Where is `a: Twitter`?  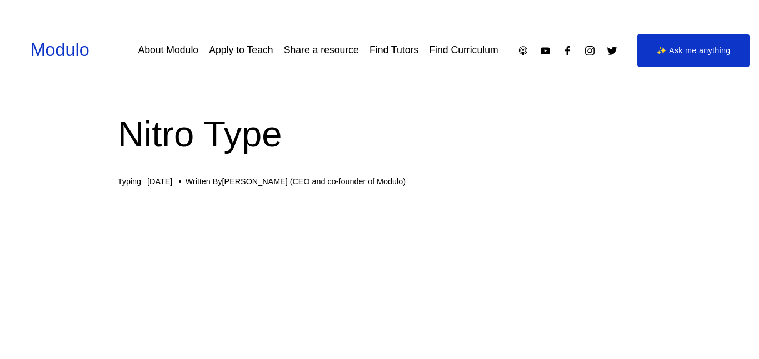 a: Twitter is located at coordinates (612, 51).